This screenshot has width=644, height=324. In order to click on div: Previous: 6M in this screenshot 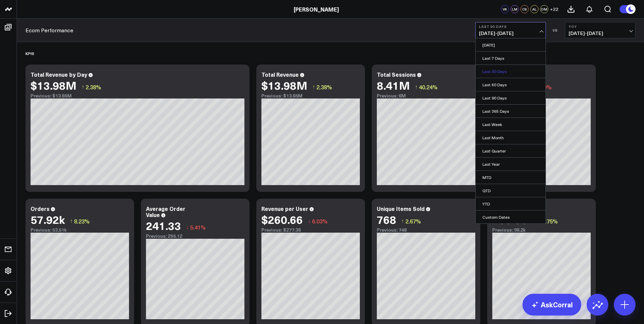, I will do `click(426, 96)`.